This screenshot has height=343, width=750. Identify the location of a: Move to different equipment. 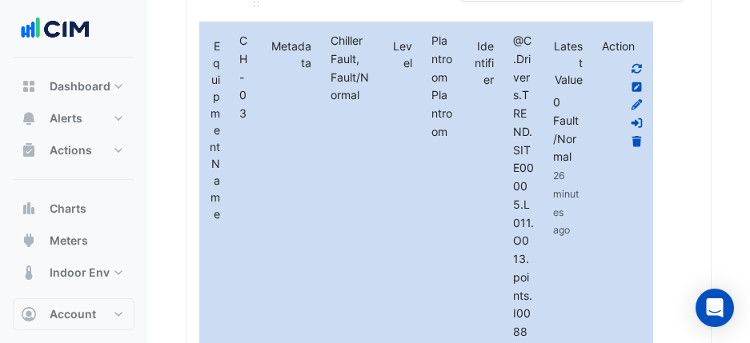
(637, 122).